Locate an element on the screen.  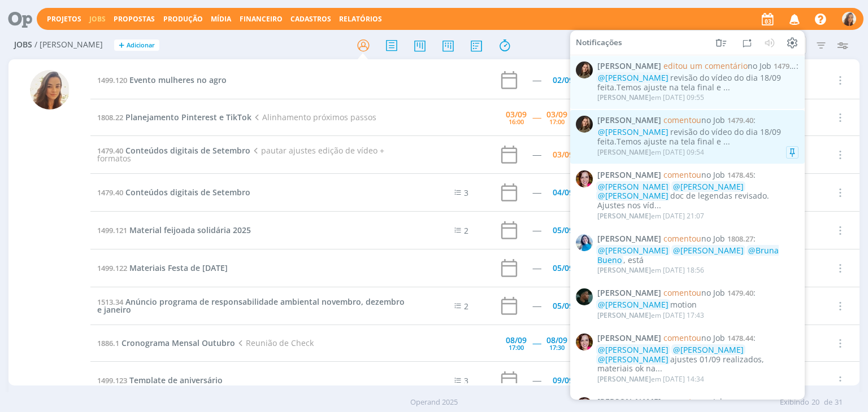
div: ajustes 01/09 realizados, materiais ok na... is located at coordinates (698, 359).